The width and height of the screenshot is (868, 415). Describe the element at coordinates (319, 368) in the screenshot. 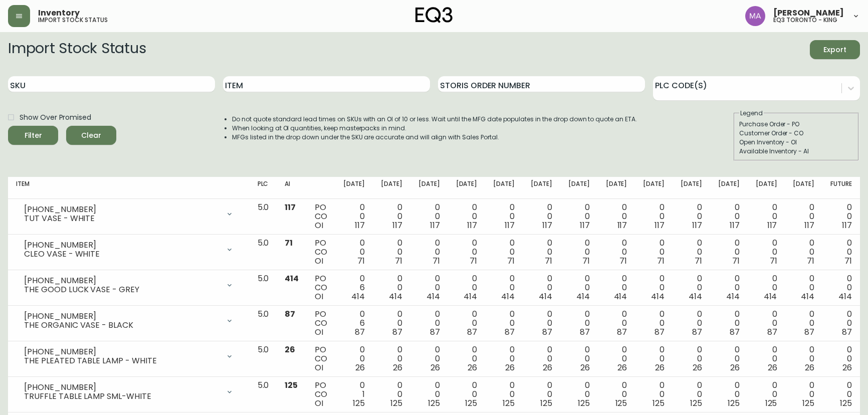

I see `span: OI` at that location.